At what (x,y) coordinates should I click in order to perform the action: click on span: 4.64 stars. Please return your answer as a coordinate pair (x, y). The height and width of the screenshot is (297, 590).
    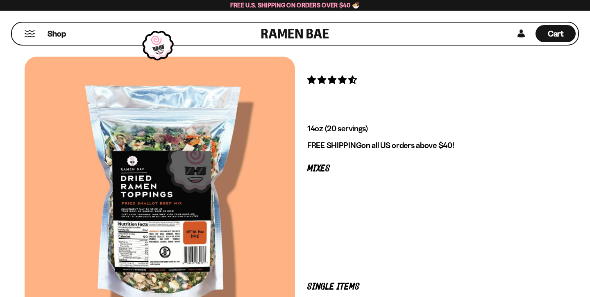
    Looking at the image, I should click on (333, 80).